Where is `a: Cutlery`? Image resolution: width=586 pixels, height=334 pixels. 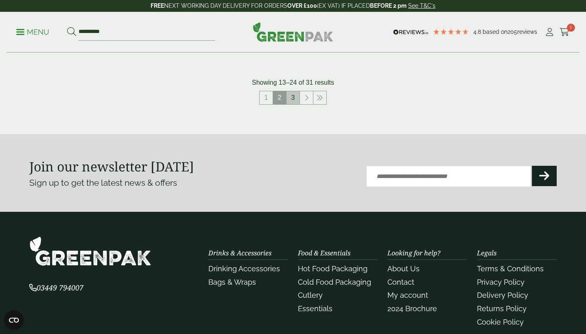
a: Cutlery is located at coordinates (310, 295).